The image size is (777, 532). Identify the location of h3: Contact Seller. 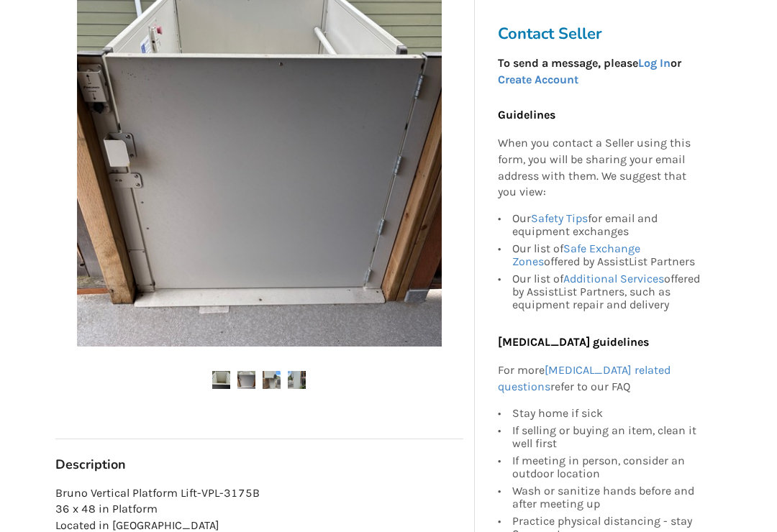
(604, 34).